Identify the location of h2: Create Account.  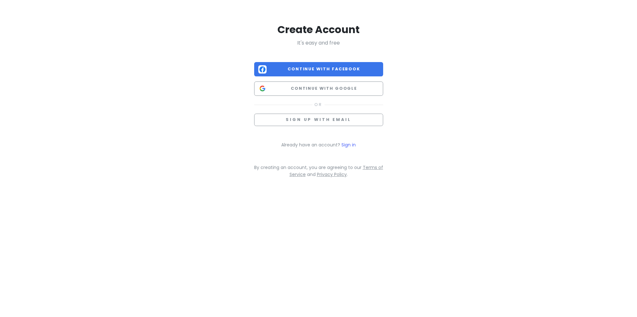
(318, 30).